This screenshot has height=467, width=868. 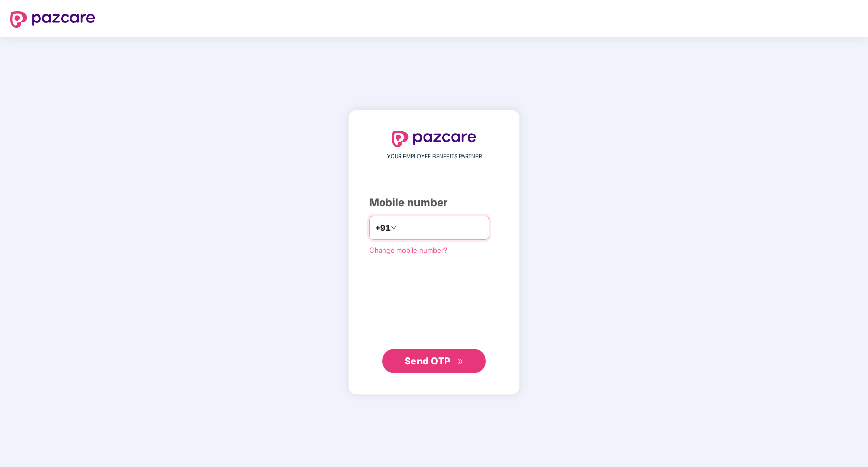 I want to click on span: Change mobile number?, so click(x=408, y=250).